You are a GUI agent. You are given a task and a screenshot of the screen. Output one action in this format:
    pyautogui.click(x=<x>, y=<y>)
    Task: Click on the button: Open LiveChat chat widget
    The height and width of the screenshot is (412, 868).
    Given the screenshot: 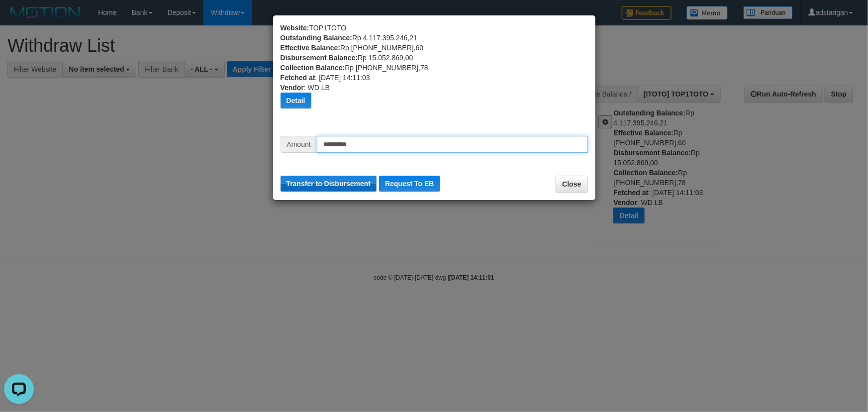 What is the action you would take?
    pyautogui.click(x=19, y=19)
    